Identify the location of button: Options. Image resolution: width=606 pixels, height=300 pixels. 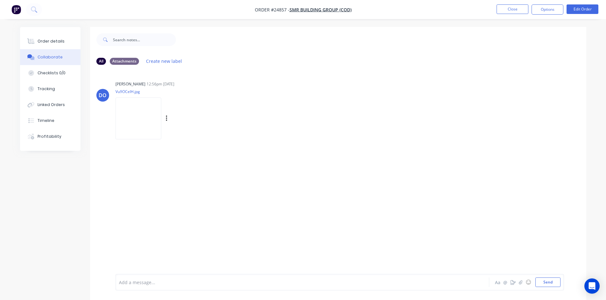
(547, 10).